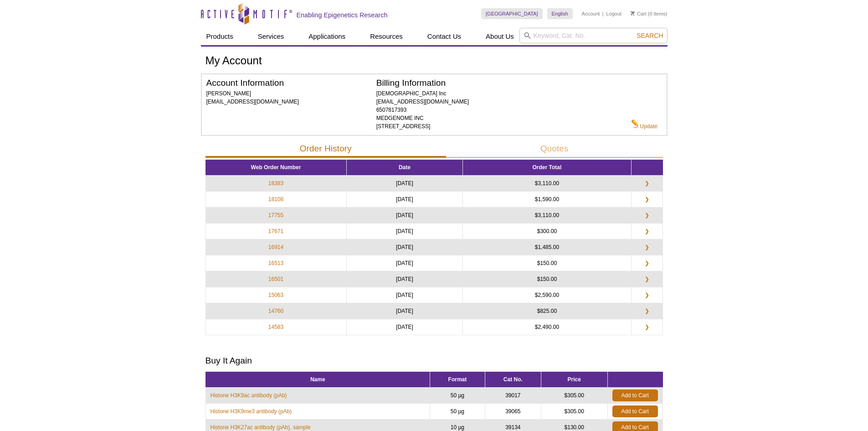 The image size is (868, 431). Describe the element at coordinates (386, 37) in the screenshot. I see `a: Resources` at that location.